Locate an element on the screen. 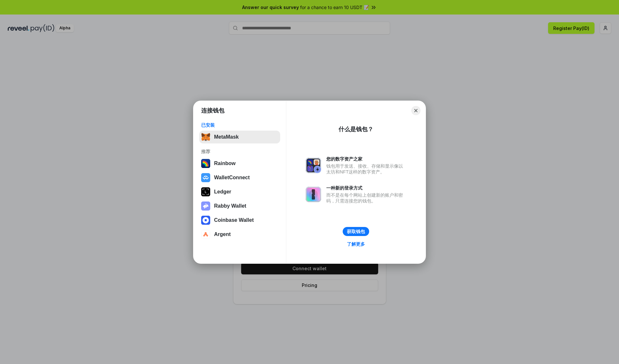 The height and width of the screenshot is (364, 619). div: 钱包用于发送、接收、存储和显示像以太坊和NFT这样的数字资产。 is located at coordinates (366, 169).